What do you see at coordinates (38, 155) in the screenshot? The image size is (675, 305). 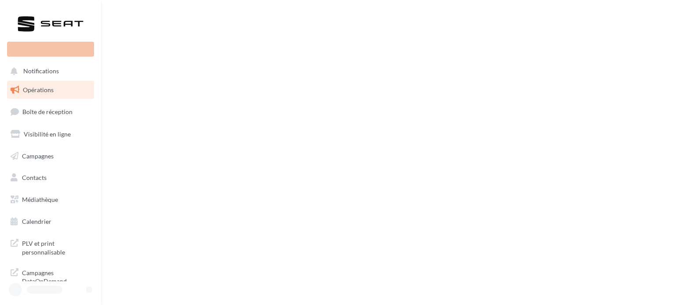 I see `span: Campagnes` at bounding box center [38, 155].